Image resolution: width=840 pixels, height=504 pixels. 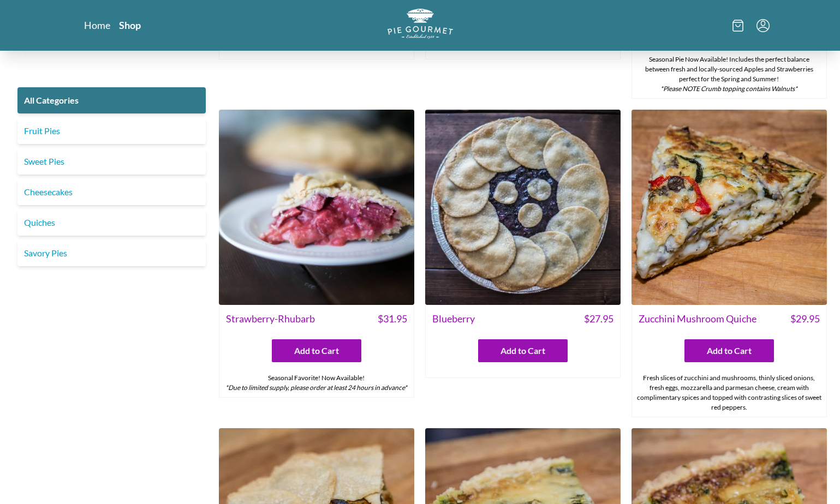 What do you see at coordinates (111, 161) in the screenshot?
I see `a: Sweet Pies` at bounding box center [111, 161].